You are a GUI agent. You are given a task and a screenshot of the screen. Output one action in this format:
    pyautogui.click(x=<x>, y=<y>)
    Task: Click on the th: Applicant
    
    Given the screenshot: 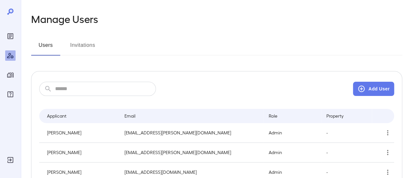 What is the action you would take?
    pyautogui.click(x=79, y=116)
    